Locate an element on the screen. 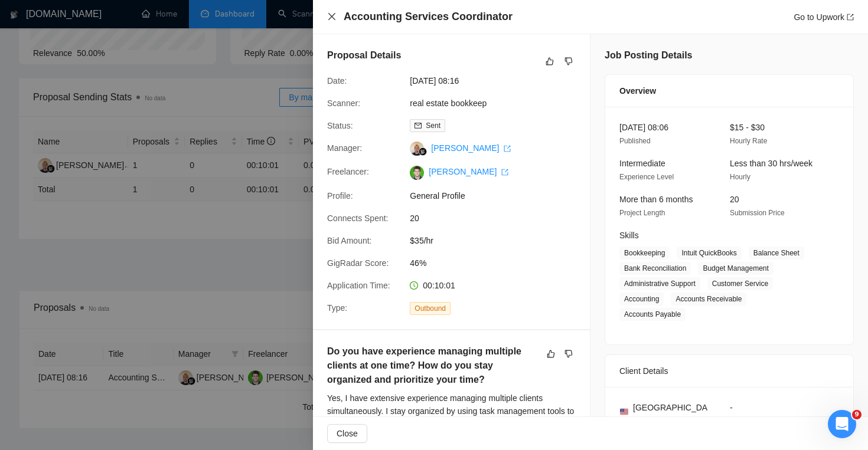 The width and height of the screenshot is (868, 450). span: Close is located at coordinates (347, 433).